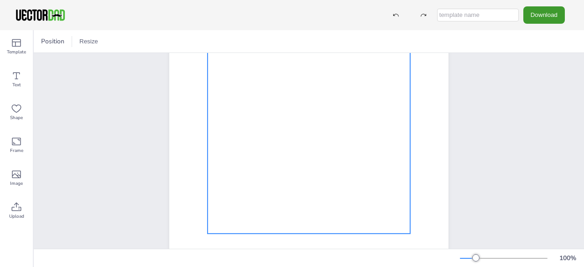  I want to click on span: Position, so click(52, 41).